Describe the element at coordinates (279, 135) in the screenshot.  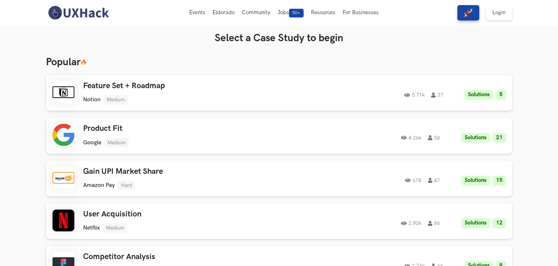
I see `a: Product FitGoogleMedium4.26k58Solutions21` at that location.